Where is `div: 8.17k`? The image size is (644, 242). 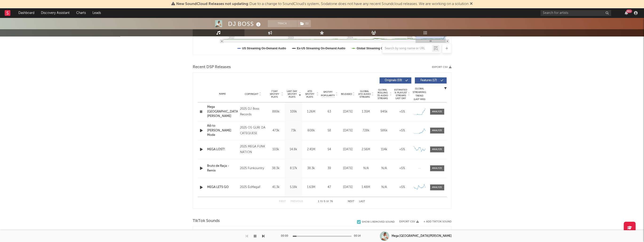
div: 8.17k is located at coordinates (293, 169).